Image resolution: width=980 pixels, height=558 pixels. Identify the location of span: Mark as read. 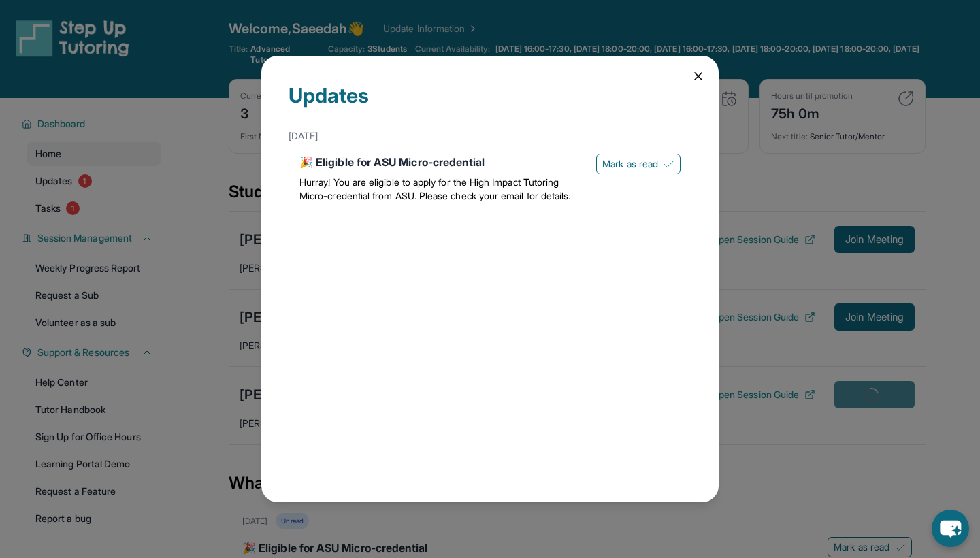
(631, 164).